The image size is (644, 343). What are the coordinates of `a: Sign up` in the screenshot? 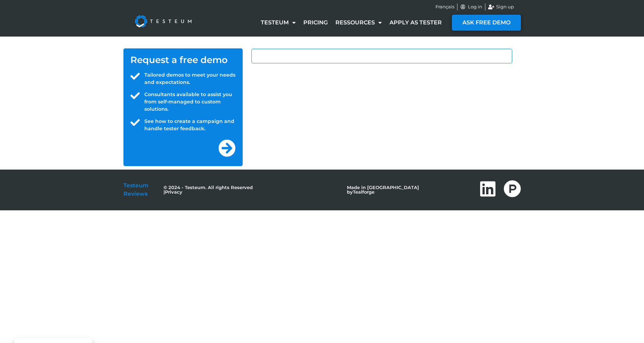 It's located at (501, 7).